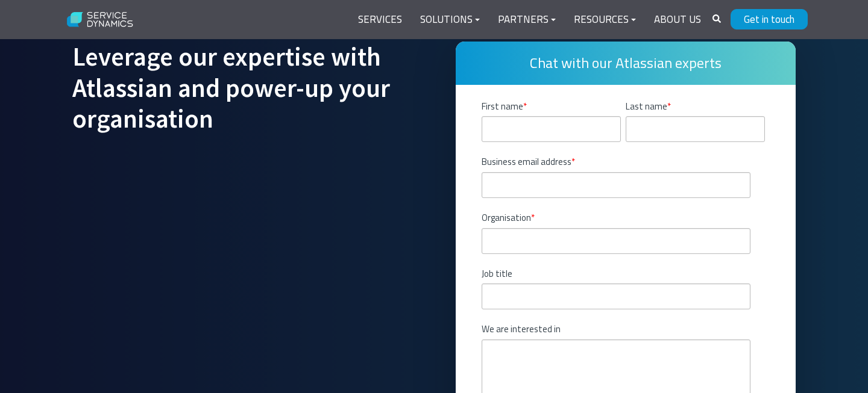 This screenshot has height=393, width=868. What do you see at coordinates (450, 20) in the screenshot?
I see `a: Solutions` at bounding box center [450, 20].